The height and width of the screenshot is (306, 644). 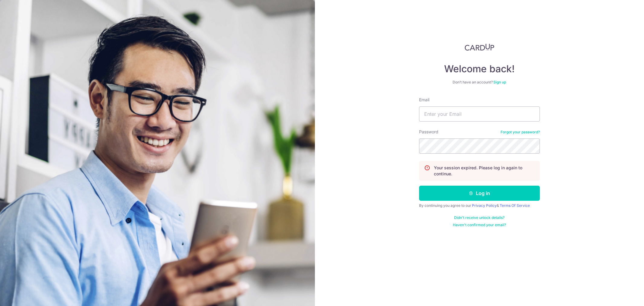 I want to click on h4: Welcome back!, so click(x=479, y=69).